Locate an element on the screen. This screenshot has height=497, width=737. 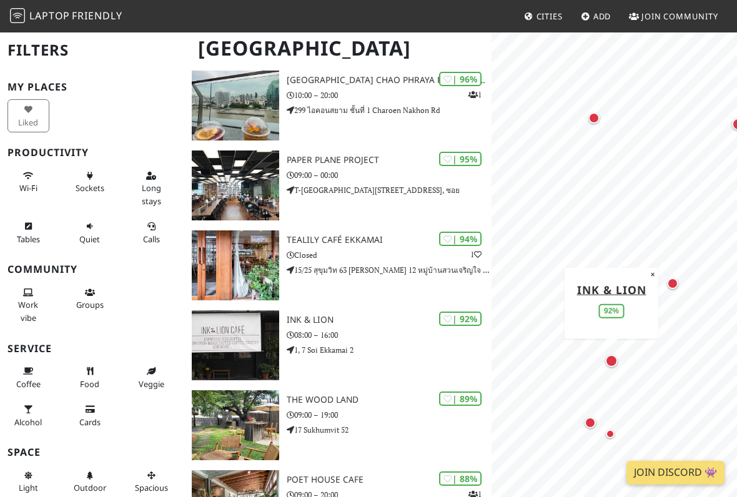
span: Video/audio calls is located at coordinates (151, 239).